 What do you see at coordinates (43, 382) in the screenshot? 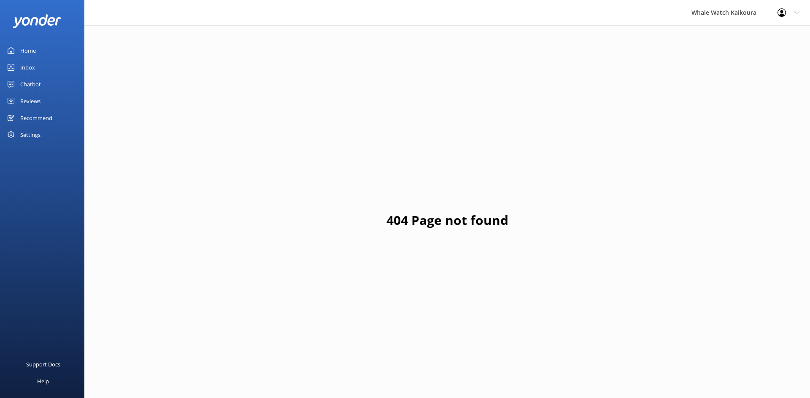
I see `div: Help` at bounding box center [43, 382].